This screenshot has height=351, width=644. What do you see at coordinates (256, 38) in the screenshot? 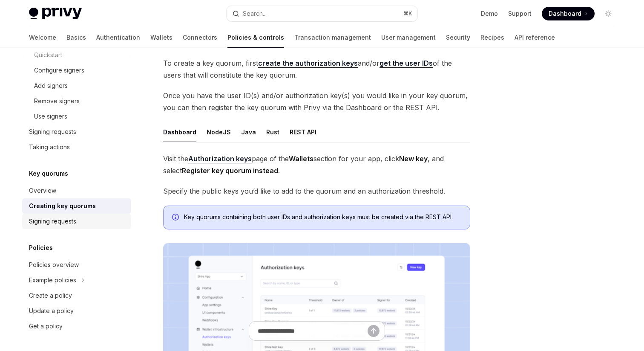
I see `a: Policies & controls` at bounding box center [256, 38].